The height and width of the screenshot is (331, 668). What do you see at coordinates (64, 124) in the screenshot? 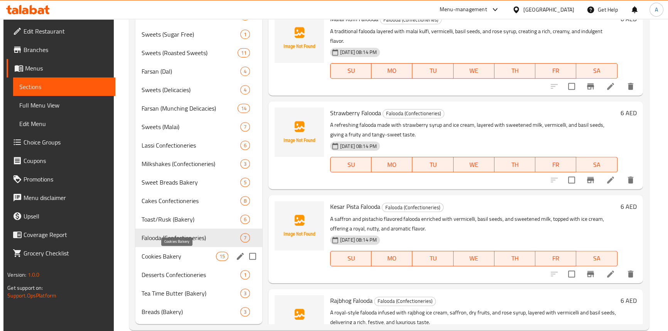
I see `span: Edit Menu` at bounding box center [64, 124].